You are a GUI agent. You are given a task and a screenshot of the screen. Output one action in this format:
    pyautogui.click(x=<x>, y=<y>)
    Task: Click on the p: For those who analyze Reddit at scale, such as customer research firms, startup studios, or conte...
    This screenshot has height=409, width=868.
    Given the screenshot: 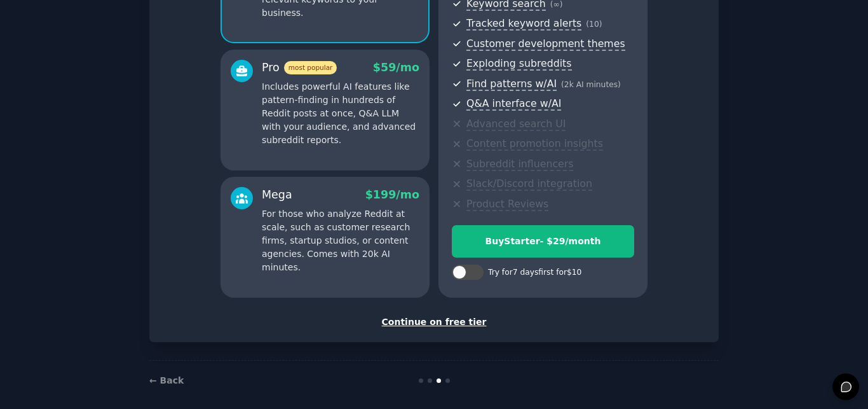 What is the action you would take?
    pyautogui.click(x=340, y=240)
    